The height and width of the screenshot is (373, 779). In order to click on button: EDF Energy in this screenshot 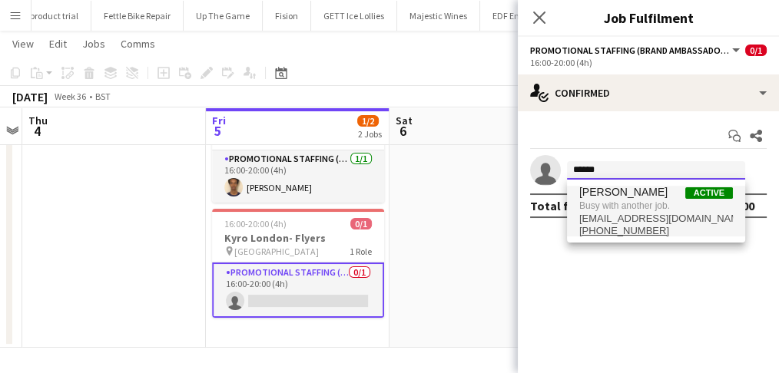, I will do `click(515, 15)`.